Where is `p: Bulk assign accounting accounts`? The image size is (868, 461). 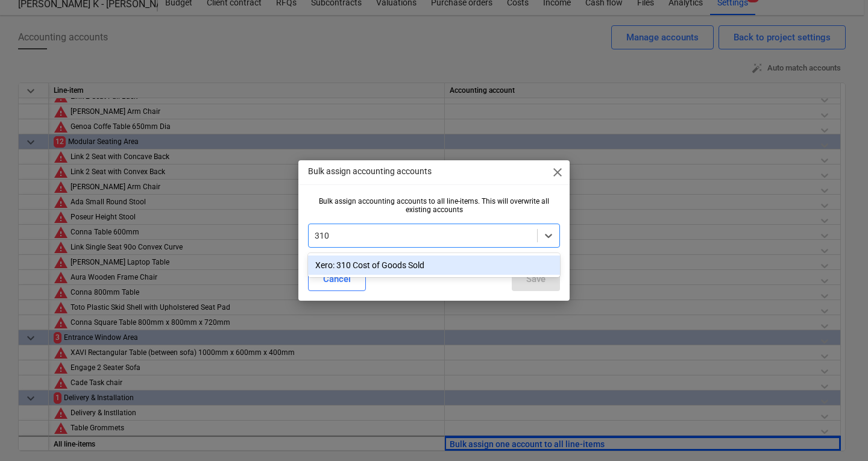
p: Bulk assign accounting accounts is located at coordinates (369, 171).